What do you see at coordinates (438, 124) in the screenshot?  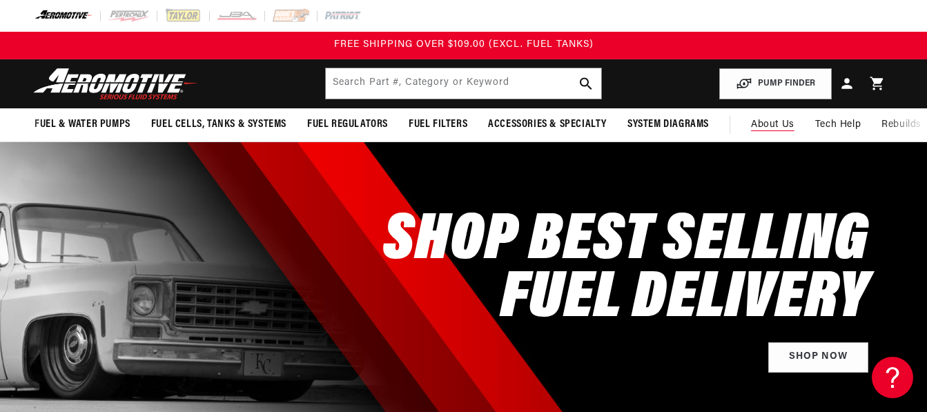 I see `summary: Fuel Filters` at bounding box center [438, 124].